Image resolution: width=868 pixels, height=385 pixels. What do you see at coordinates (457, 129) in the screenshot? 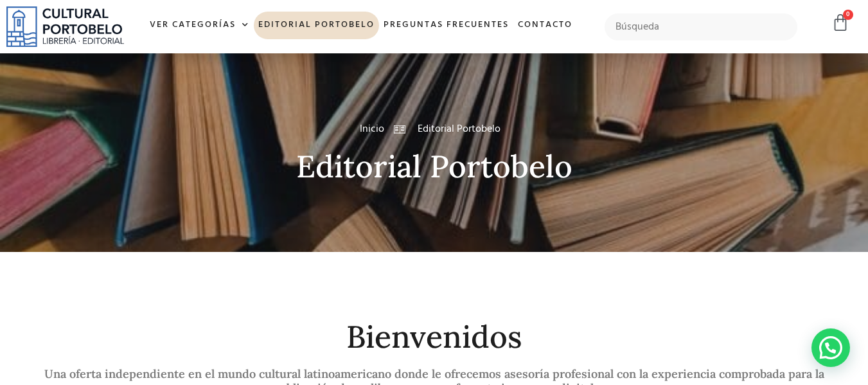
I see `span: Editorial Portobelo` at bounding box center [457, 129].